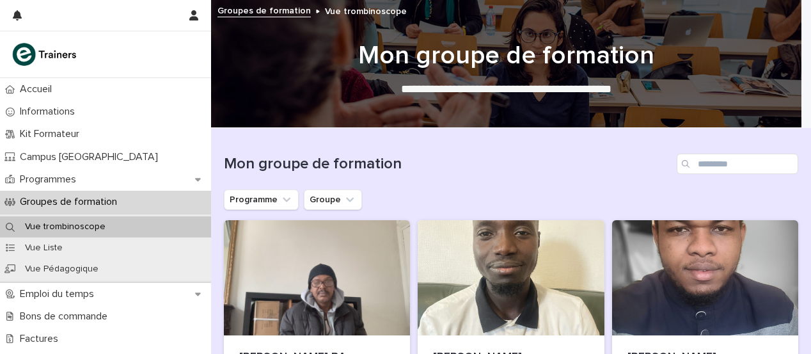 The height and width of the screenshot is (354, 811). I want to click on font: Bons de commande, so click(63, 316).